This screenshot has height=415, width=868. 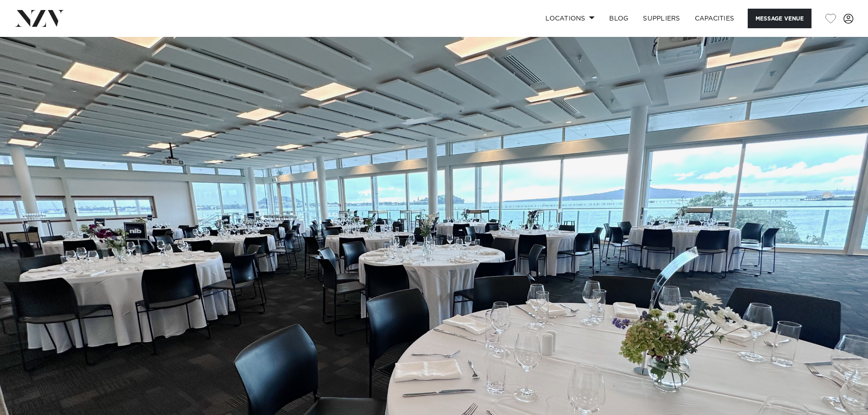 I want to click on a: BLOG, so click(x=619, y=18).